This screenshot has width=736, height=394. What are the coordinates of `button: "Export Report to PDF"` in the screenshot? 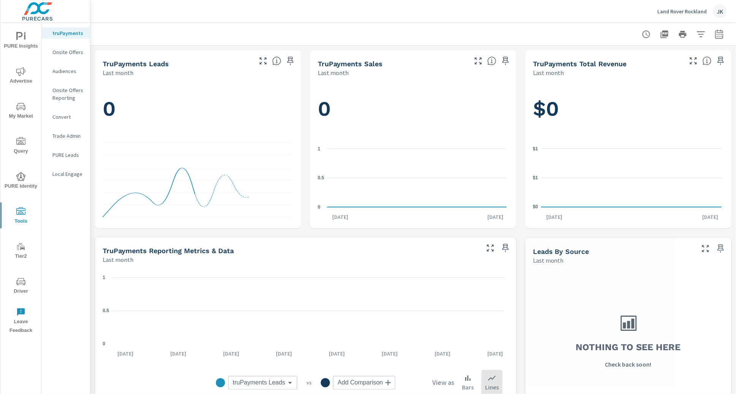 It's located at (665, 34).